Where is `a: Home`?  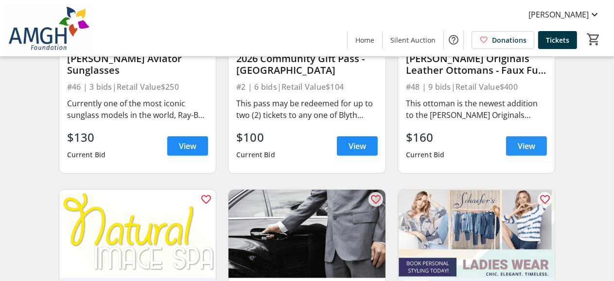 a: Home is located at coordinates (364, 40).